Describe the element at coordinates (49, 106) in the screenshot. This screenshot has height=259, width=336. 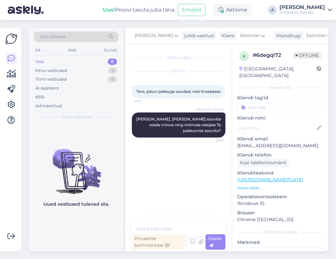
I see `div: Arhiveeritud` at that location.